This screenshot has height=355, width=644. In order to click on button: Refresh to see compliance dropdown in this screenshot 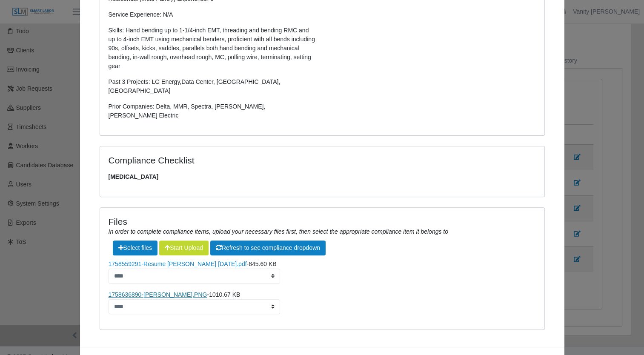, I will do `click(268, 248)`.